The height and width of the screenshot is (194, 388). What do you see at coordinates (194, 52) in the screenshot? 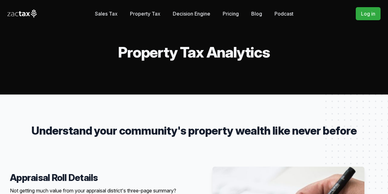
I see `h2: Property Tax Analytics` at bounding box center [194, 52].